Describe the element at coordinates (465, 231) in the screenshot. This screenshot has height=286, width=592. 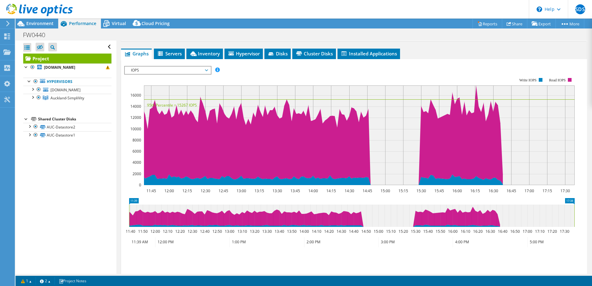
I see `text: 16:10` at that location.